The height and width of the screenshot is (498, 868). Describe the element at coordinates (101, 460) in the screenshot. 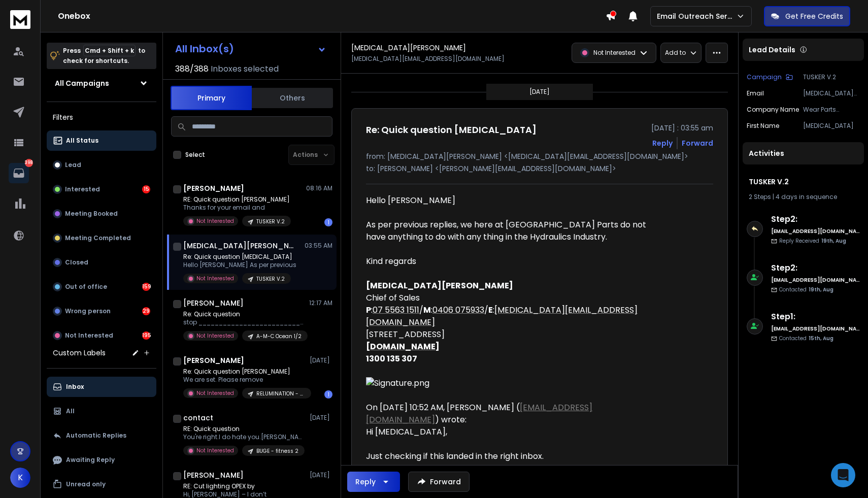

I see `button: Awaiting Reply` at that location.